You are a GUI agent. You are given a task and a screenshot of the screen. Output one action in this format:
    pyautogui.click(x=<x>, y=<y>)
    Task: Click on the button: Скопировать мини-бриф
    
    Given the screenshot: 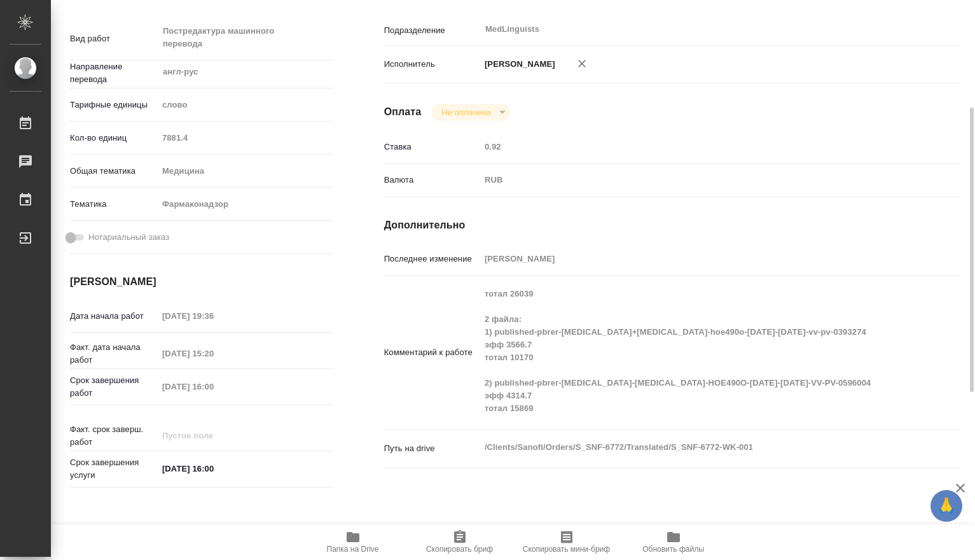 What is the action you would take?
    pyautogui.click(x=566, y=542)
    